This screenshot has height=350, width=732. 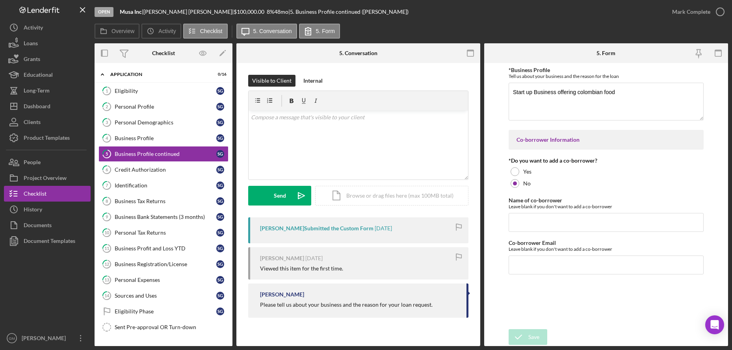 I want to click on a: Dashboard, so click(x=47, y=106).